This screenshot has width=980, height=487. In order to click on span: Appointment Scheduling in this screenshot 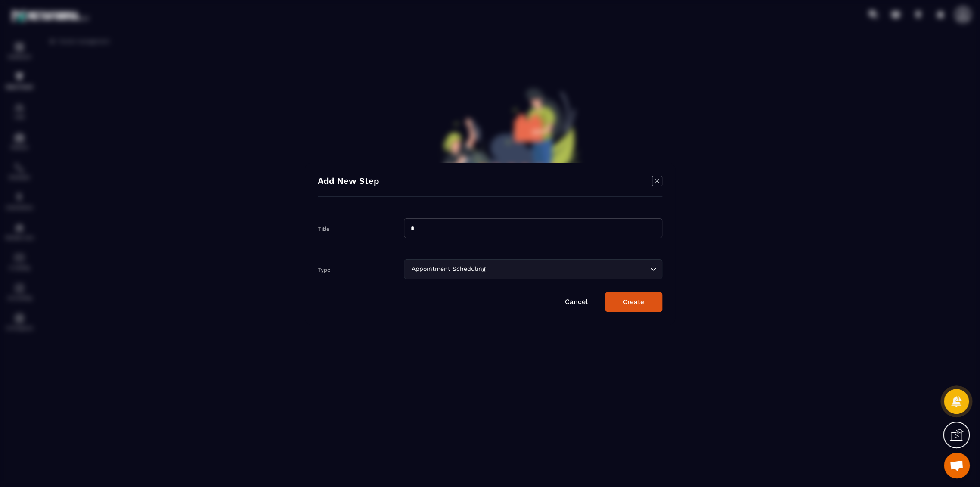, I will do `click(448, 269)`.